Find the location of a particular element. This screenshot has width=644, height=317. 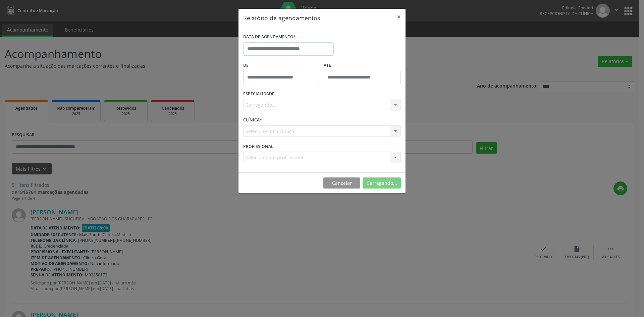

label: De is located at coordinates (282, 65).